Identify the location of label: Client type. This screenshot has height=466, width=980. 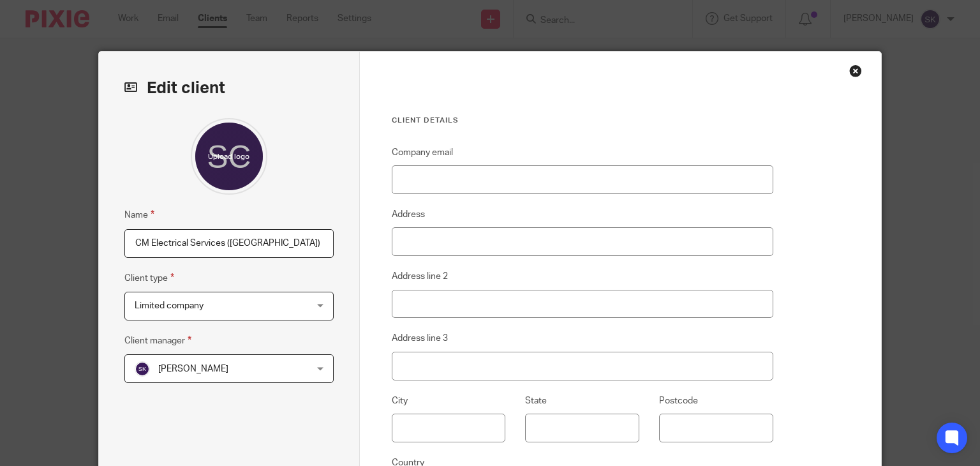
(149, 278).